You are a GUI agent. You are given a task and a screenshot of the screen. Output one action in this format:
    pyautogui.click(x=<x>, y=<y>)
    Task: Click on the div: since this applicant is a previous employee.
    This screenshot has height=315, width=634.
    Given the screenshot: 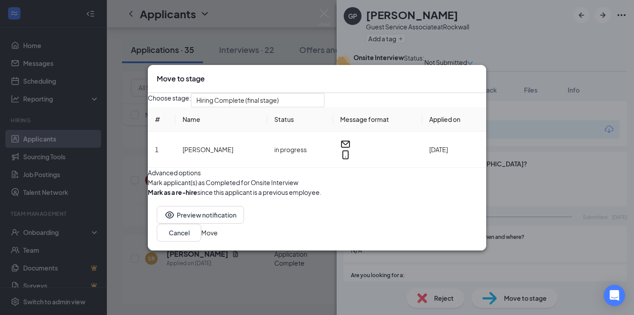 What is the action you would take?
    pyautogui.click(x=235, y=192)
    